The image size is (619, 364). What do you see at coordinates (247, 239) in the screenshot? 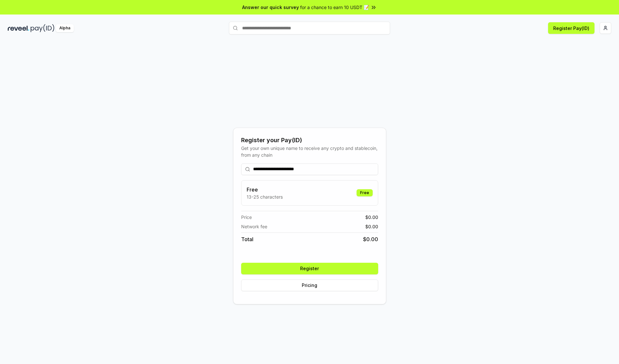
I see `span: Total` at bounding box center [247, 239].